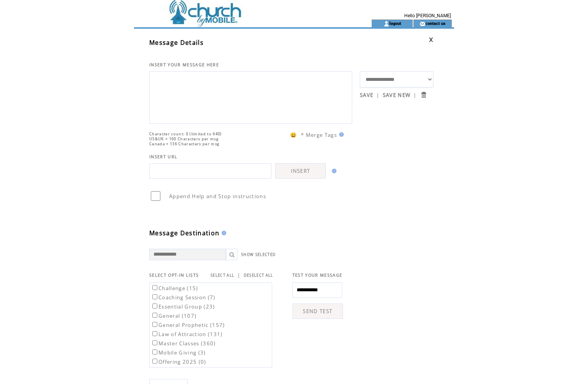 Image resolution: width=588 pixels, height=384 pixels. I want to click on span: * Merge Tags, so click(319, 135).